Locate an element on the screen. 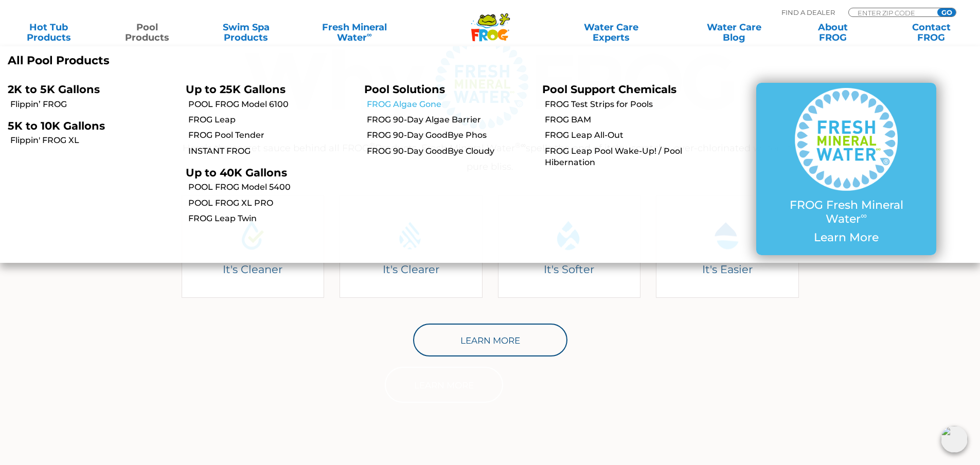 The image size is (980, 465). a: Pool Solutions is located at coordinates (404, 89).